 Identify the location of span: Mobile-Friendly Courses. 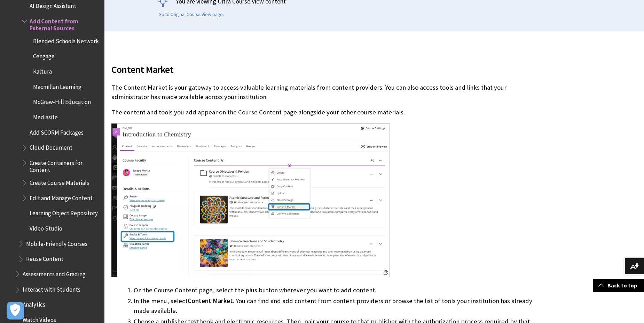
(57, 242).